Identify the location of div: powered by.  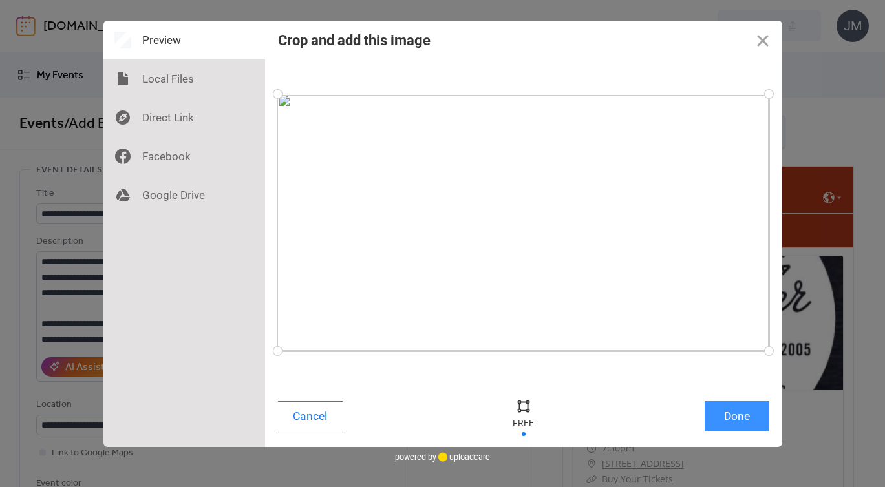
(442, 457).